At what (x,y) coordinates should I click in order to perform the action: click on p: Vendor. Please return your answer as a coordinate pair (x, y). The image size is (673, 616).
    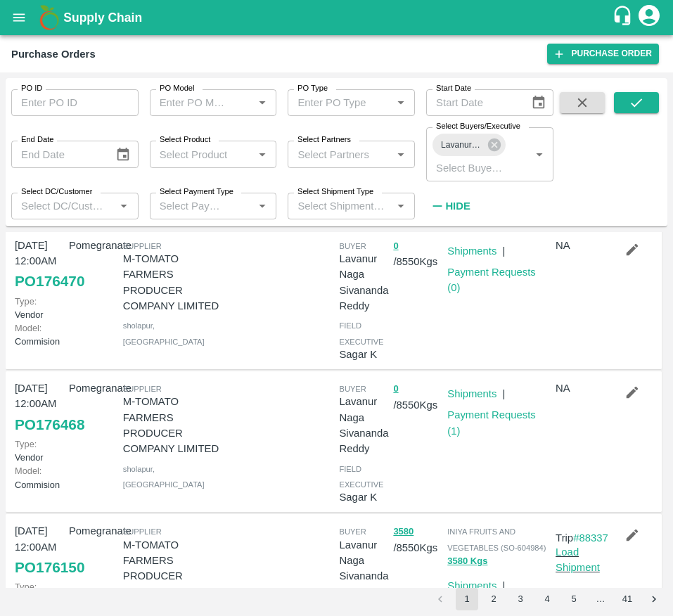
    Looking at the image, I should click on (39, 593).